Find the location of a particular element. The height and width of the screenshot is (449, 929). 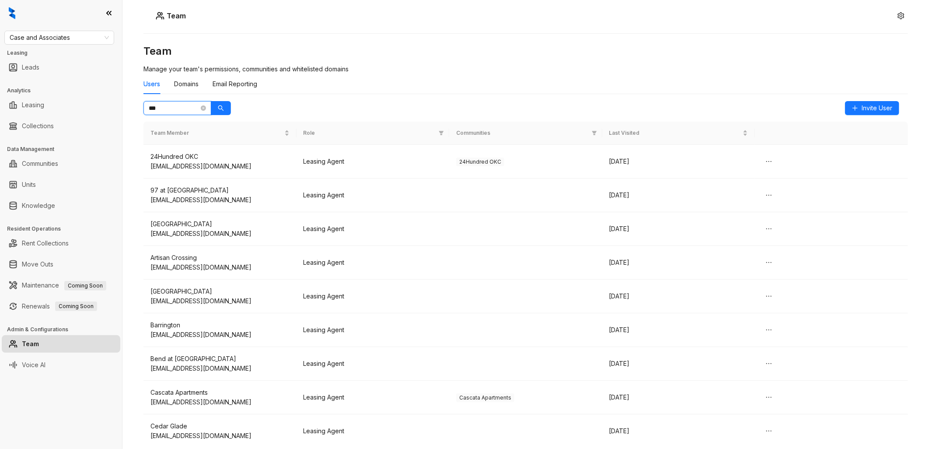

h3: Team is located at coordinates (525, 51).